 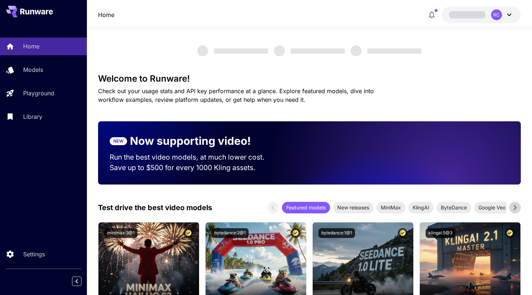 I want to click on button: minimax:3@1, so click(x=121, y=233).